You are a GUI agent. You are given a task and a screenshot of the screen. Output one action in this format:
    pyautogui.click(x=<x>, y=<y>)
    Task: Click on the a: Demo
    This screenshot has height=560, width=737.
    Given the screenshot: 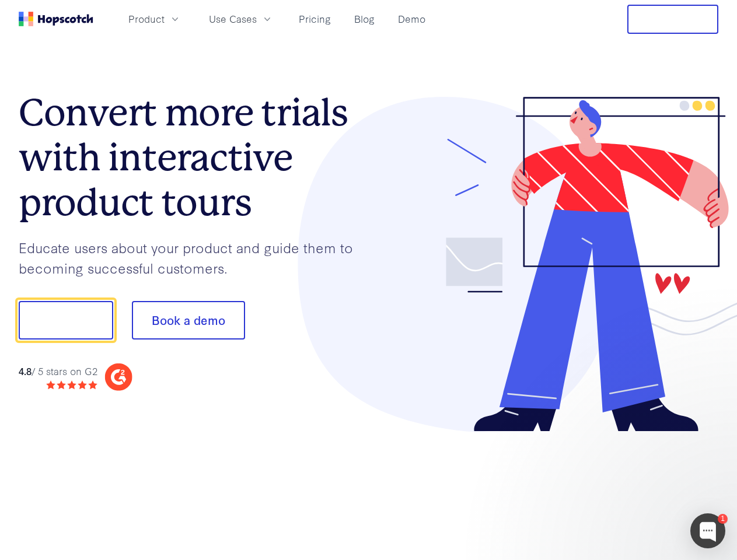 What is the action you would take?
    pyautogui.click(x=411, y=19)
    